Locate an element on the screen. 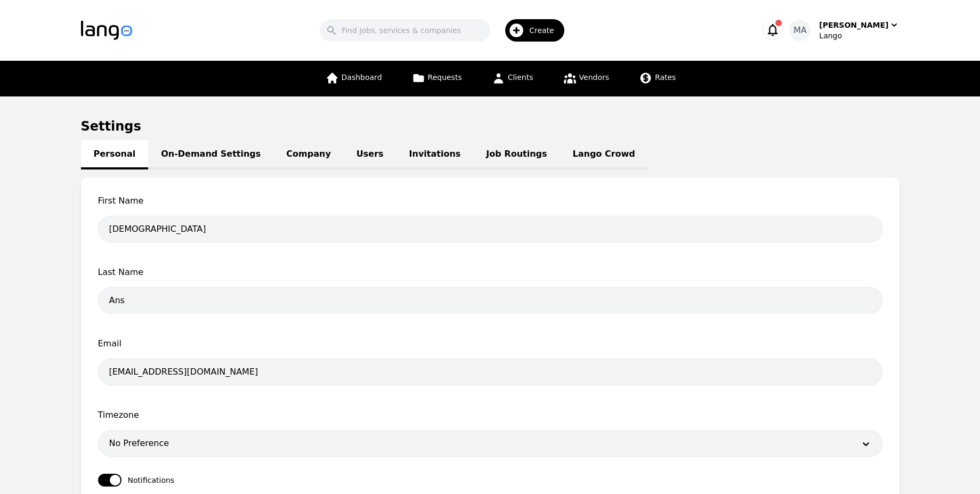 The height and width of the screenshot is (494, 980). span: Requests is located at coordinates (445, 77).